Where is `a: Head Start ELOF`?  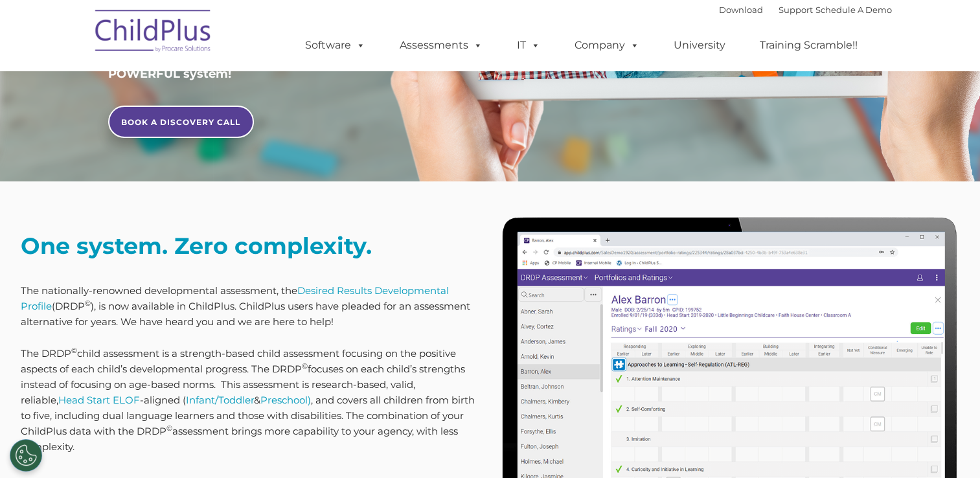 a: Head Start ELOF is located at coordinates (99, 400).